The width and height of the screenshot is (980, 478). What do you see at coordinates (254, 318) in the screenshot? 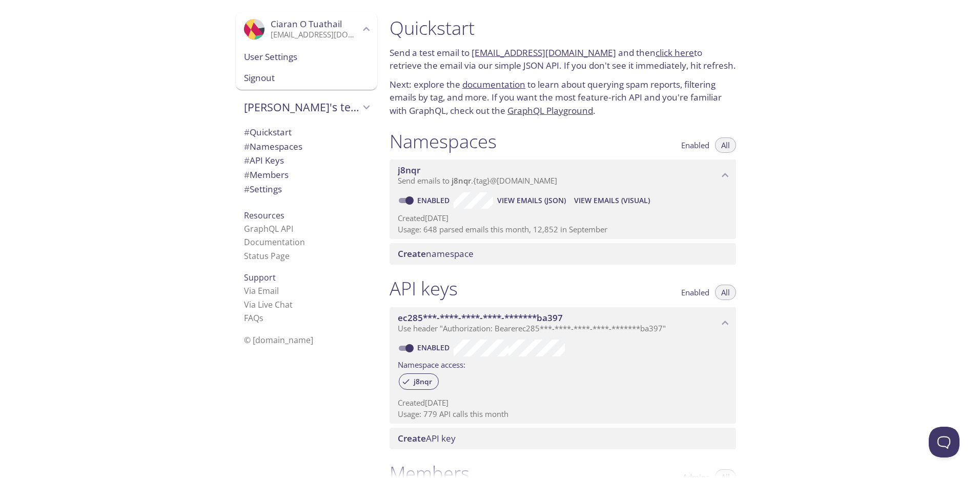
I see `a: FAQ` at bounding box center [254, 318].